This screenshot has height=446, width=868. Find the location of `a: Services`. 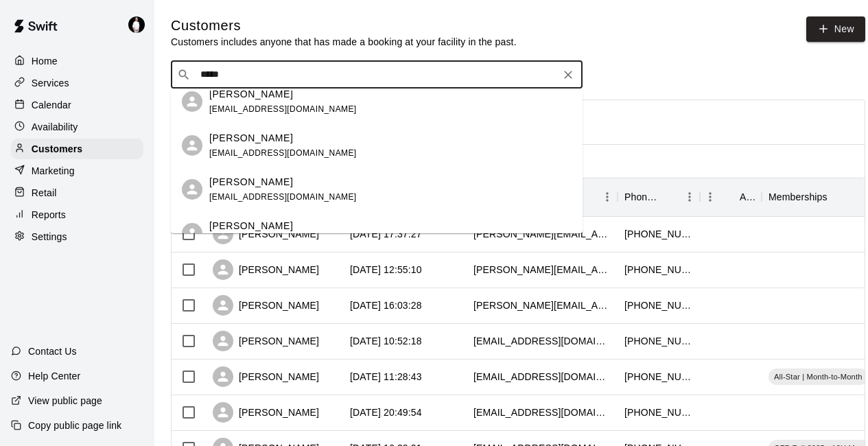

a: Services is located at coordinates (77, 83).